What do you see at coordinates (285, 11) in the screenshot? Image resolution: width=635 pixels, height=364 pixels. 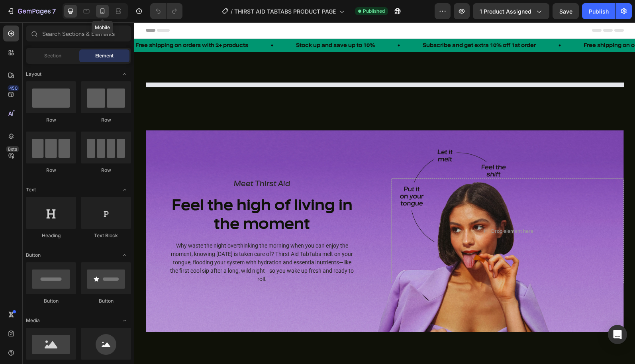 I see `span: THIRST AID TABTABS PRODUCT PAGE` at bounding box center [285, 11].